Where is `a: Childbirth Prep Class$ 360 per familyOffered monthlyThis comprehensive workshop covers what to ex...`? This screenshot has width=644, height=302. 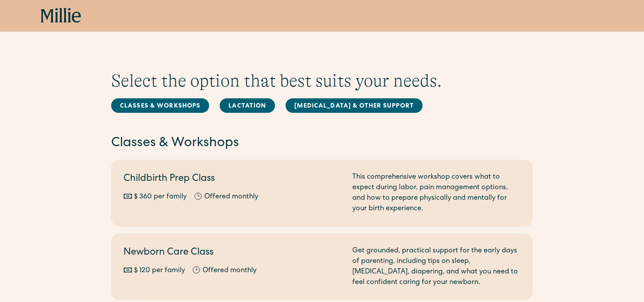
a: Childbirth Prep Class$ 360 per familyOffered monthlyThis comprehensive workshop covers what to ex... is located at coordinates (322, 194).